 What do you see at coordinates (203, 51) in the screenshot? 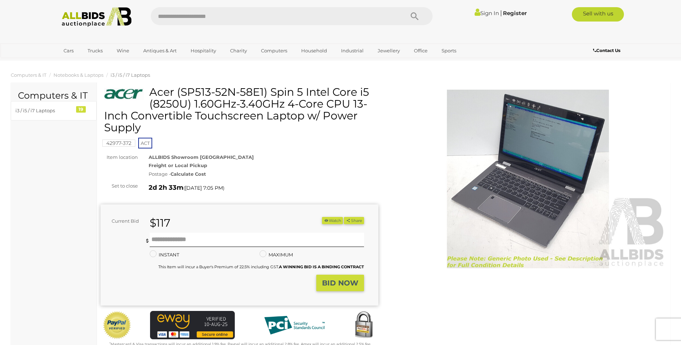
I see `a: Hospitality` at bounding box center [203, 51].